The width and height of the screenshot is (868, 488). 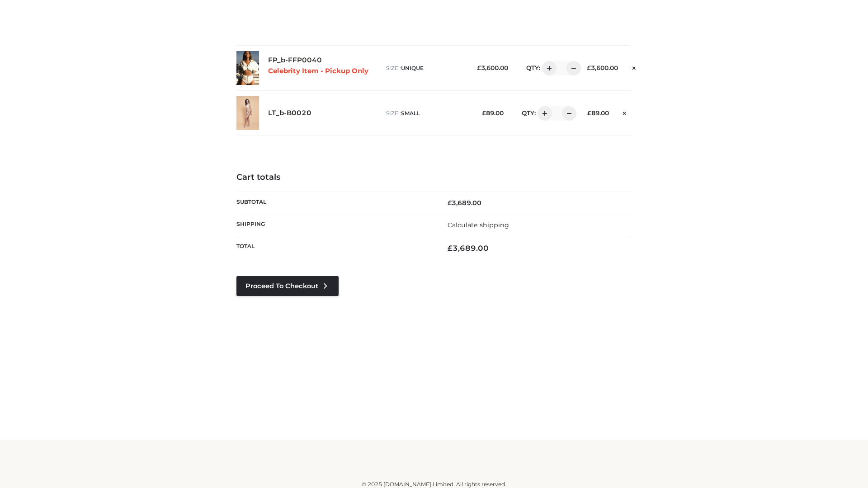 What do you see at coordinates (335, 224) in the screenshot?
I see `th: Shipping` at bounding box center [335, 224].